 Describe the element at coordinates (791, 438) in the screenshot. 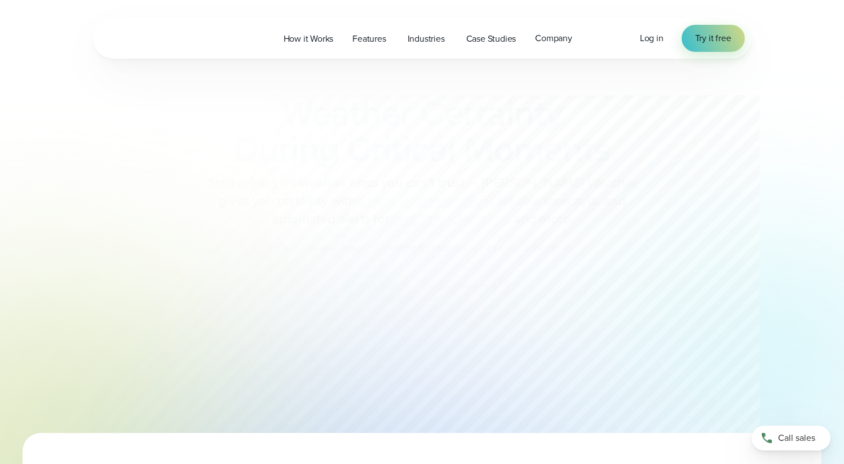

I see `a: Call sales` at that location.